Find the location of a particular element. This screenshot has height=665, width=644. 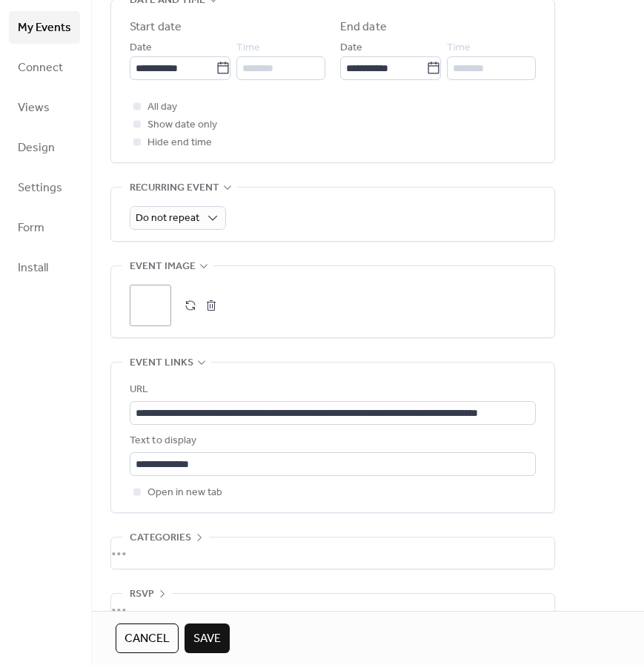

span: Settings is located at coordinates (40, 188).